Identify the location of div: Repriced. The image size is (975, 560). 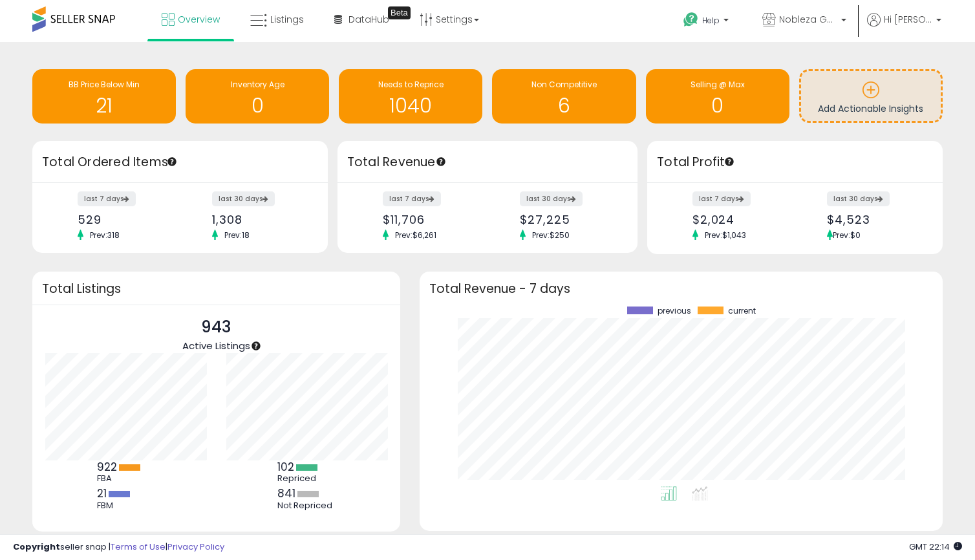
(307, 479).